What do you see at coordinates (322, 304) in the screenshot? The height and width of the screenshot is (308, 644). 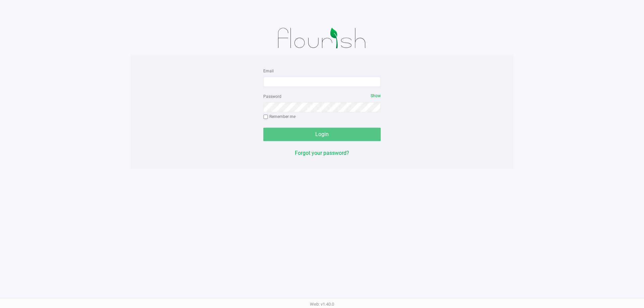 I see `span: Web: v1.40.0` at bounding box center [322, 304].